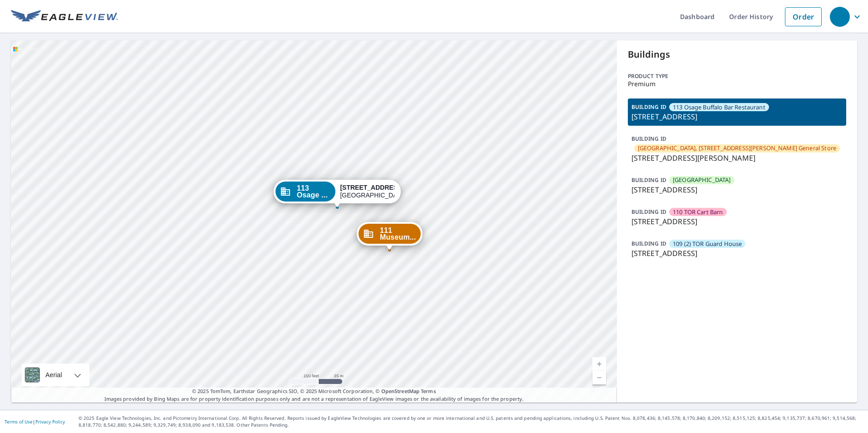 This screenshot has height=433, width=868. Describe the element at coordinates (398, 234) in the screenshot. I see `span: 111 Museum...` at that location.